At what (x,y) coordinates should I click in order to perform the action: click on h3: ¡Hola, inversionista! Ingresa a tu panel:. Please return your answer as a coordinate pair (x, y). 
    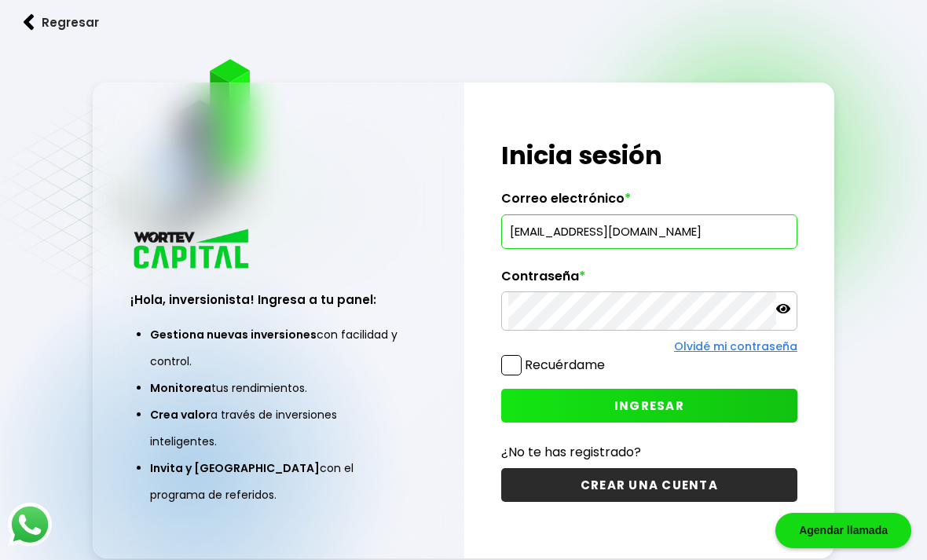
    Looking at the image, I should click on (278, 299).